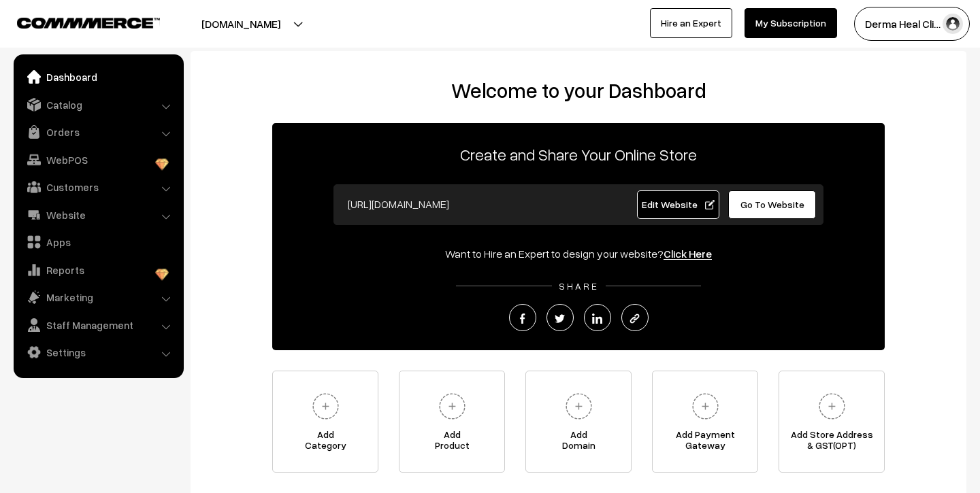  Describe the element at coordinates (98, 77) in the screenshot. I see `a: Dashboard` at that location.